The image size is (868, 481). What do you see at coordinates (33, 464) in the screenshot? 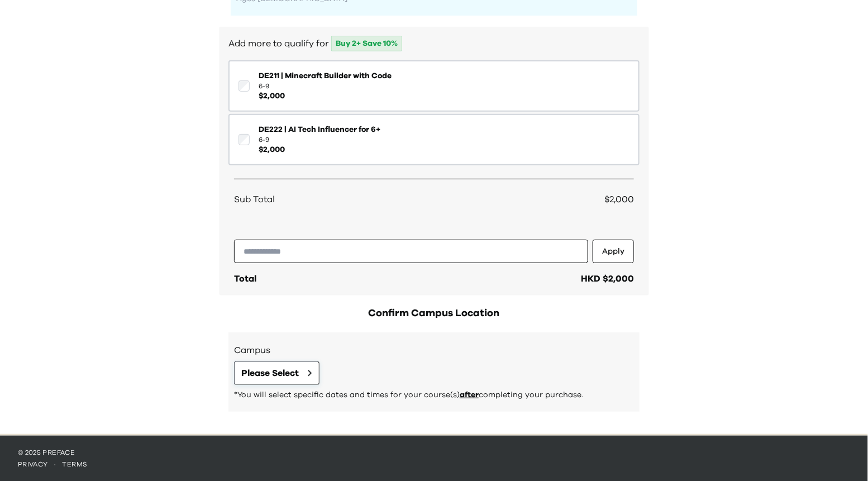
I see `a: privacy` at bounding box center [33, 464].